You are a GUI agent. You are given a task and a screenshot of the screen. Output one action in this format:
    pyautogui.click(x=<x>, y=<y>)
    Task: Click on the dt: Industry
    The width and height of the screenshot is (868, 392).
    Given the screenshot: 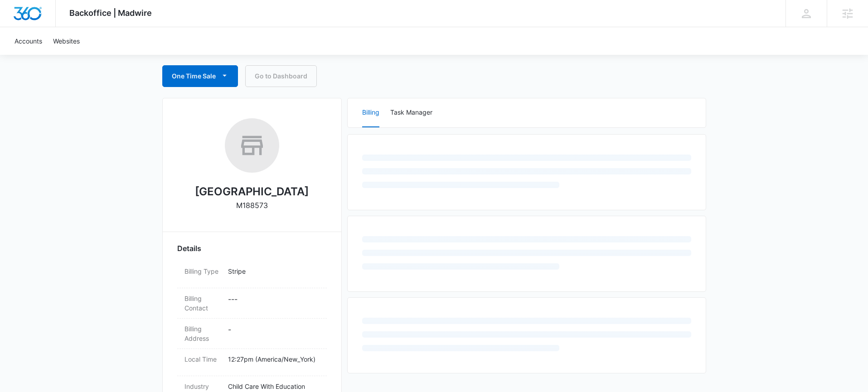 What is the action you would take?
    pyautogui.click(x=203, y=386)
    